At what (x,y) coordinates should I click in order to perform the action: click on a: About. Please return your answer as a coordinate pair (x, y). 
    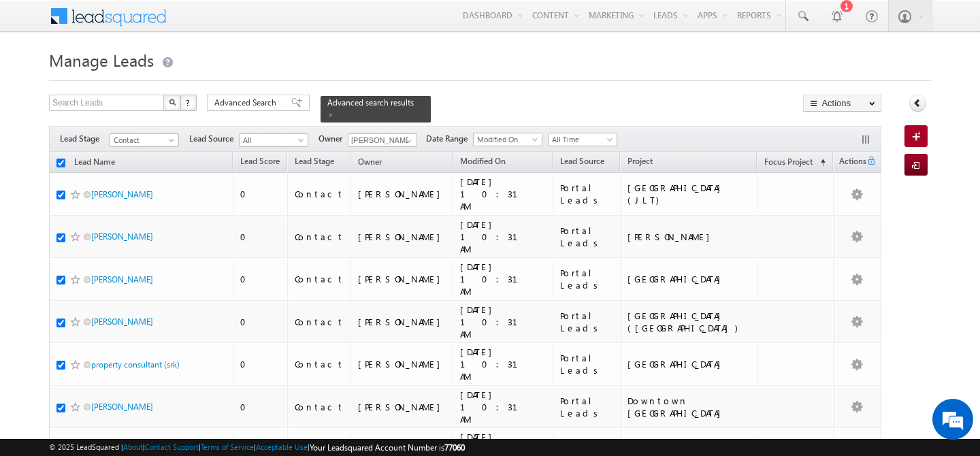
    Looking at the image, I should click on (133, 446).